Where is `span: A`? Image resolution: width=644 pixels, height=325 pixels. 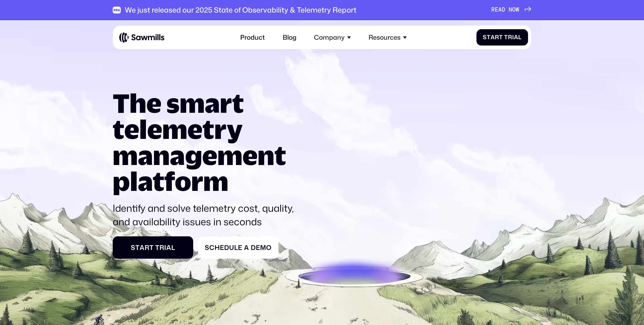
span: A is located at coordinates (500, 10).